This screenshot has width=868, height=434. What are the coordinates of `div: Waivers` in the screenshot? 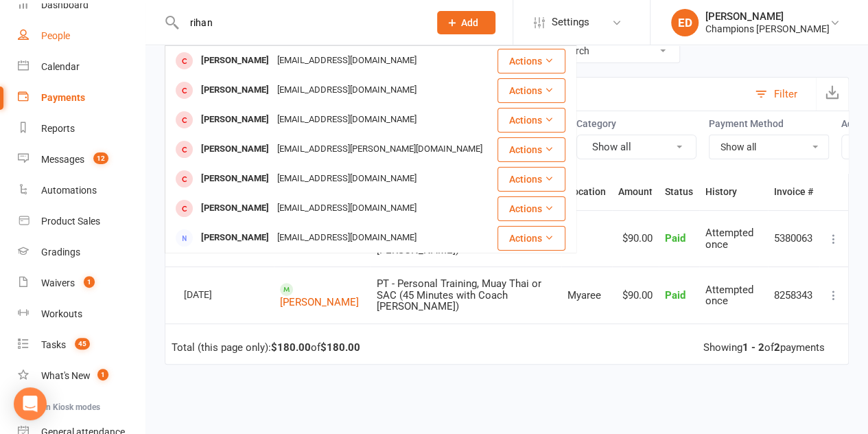 It's located at (58, 283).